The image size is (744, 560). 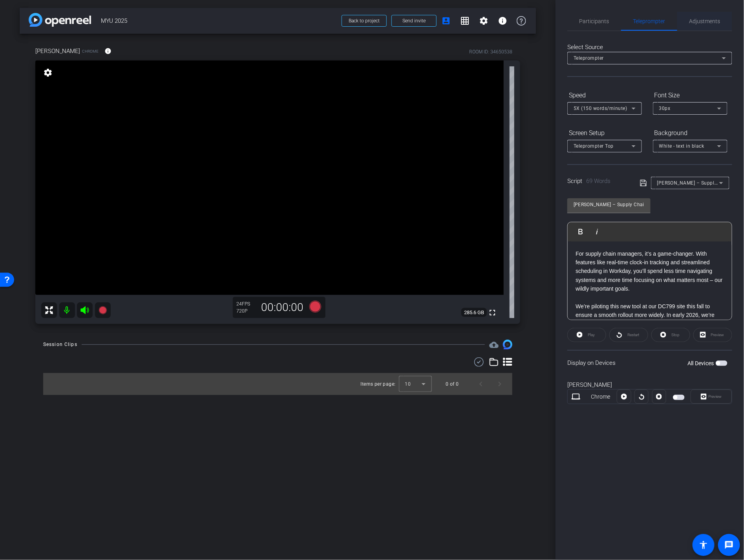 I want to click on div: Screen Setup, so click(x=605, y=134).